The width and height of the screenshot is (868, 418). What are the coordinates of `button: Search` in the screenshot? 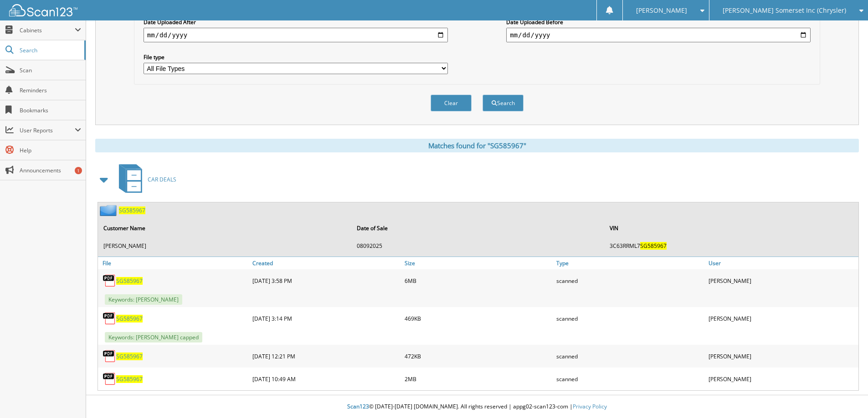 It's located at (503, 103).